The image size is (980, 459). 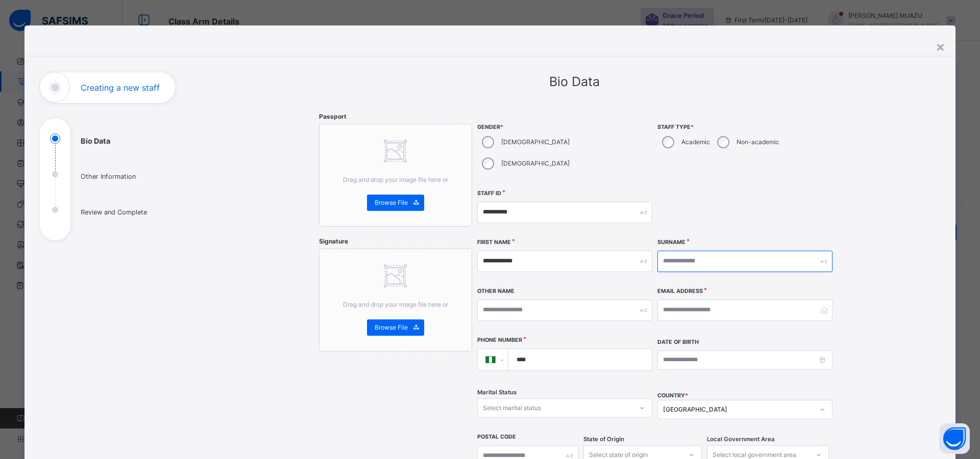 I want to click on label: Academic, so click(x=696, y=143).